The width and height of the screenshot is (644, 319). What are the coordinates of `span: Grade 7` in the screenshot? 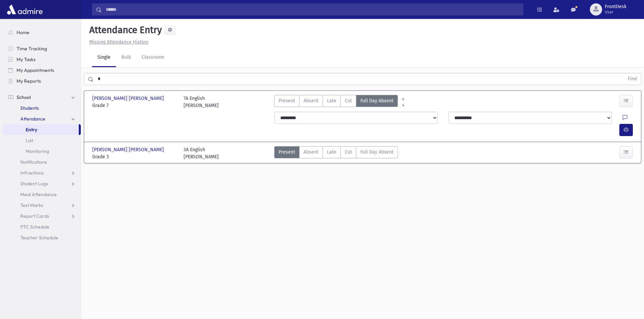 It's located at (134, 105).